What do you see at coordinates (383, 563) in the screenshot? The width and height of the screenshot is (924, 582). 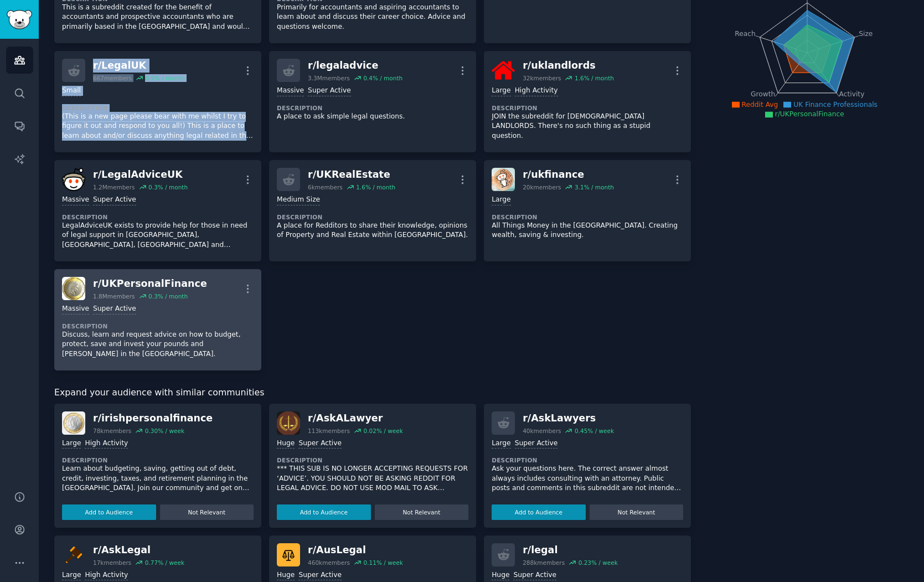 I see `div: 0.11 % / week` at bounding box center [383, 563].